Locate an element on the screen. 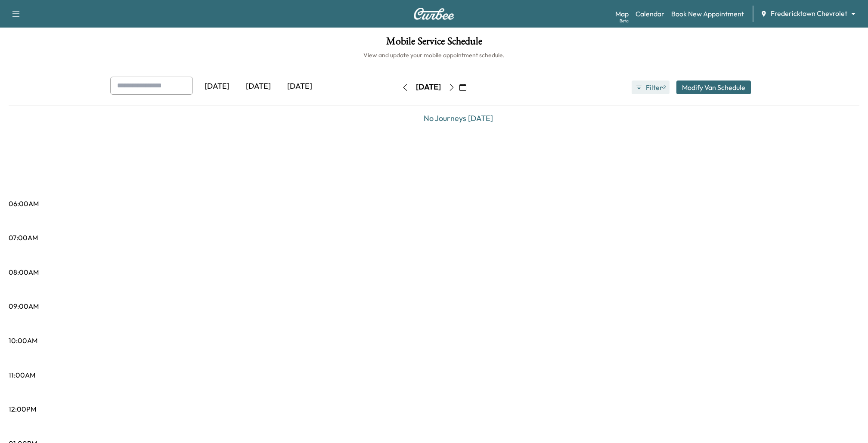  a: MapBeta is located at coordinates (621, 14).